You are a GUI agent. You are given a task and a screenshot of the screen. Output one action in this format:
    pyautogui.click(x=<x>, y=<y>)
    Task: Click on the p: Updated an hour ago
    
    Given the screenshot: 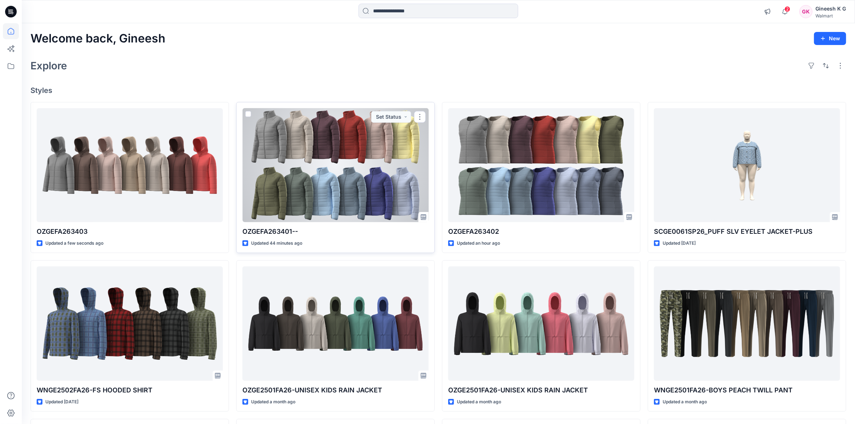 What is the action you would take?
    pyautogui.click(x=479, y=243)
    